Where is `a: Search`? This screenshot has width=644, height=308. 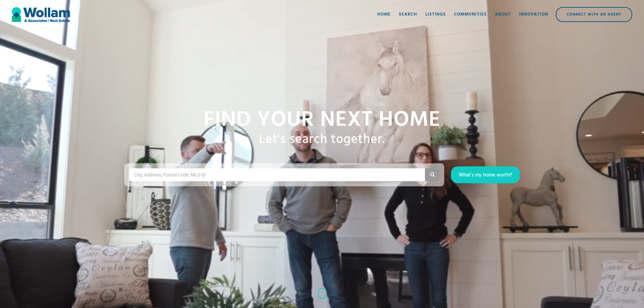 a: Search is located at coordinates (408, 14).